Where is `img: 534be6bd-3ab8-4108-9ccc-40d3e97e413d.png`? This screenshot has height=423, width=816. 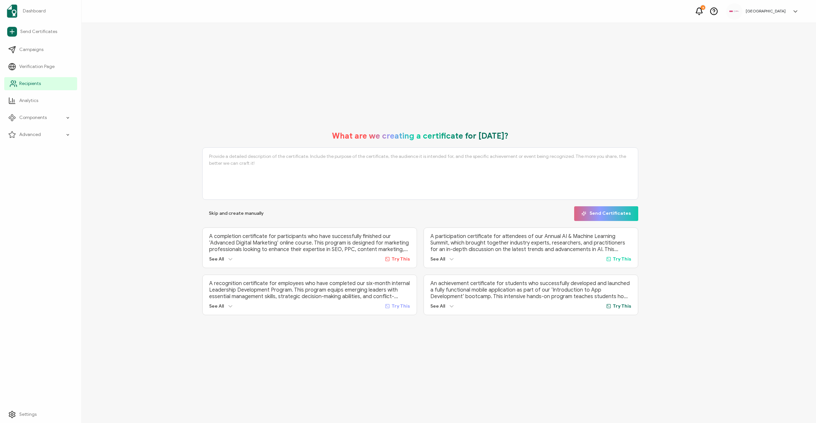
img: 534be6bd-3ab8-4108-9ccc-40d3e97e413d.png is located at coordinates (735, 11).